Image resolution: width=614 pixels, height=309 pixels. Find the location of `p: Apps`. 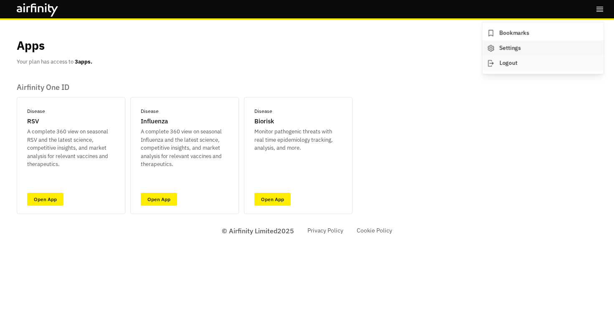

p: Apps is located at coordinates (30, 46).